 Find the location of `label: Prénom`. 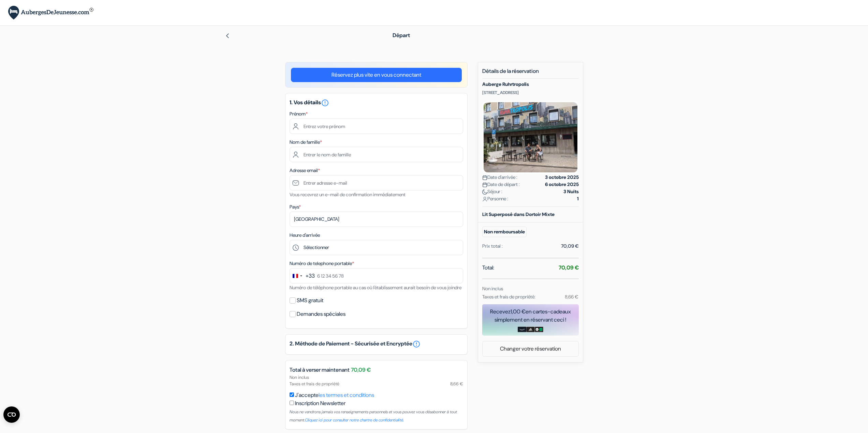

label: Prénom is located at coordinates (299, 114).